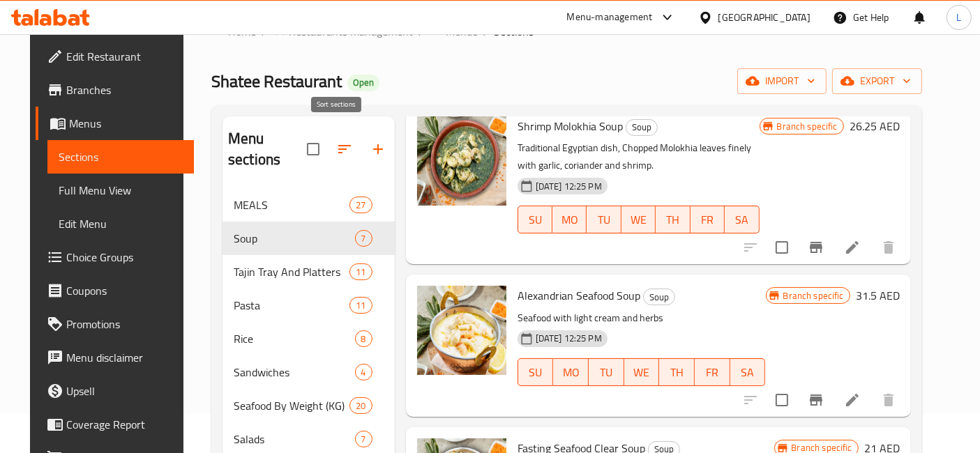 The image size is (980, 453). I want to click on span: Rice, so click(295, 339).